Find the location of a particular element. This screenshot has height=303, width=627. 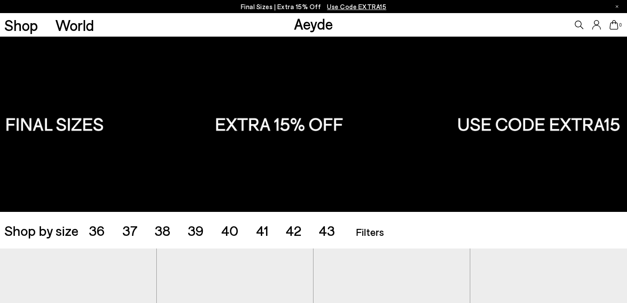

span: 41 is located at coordinates (262, 230).